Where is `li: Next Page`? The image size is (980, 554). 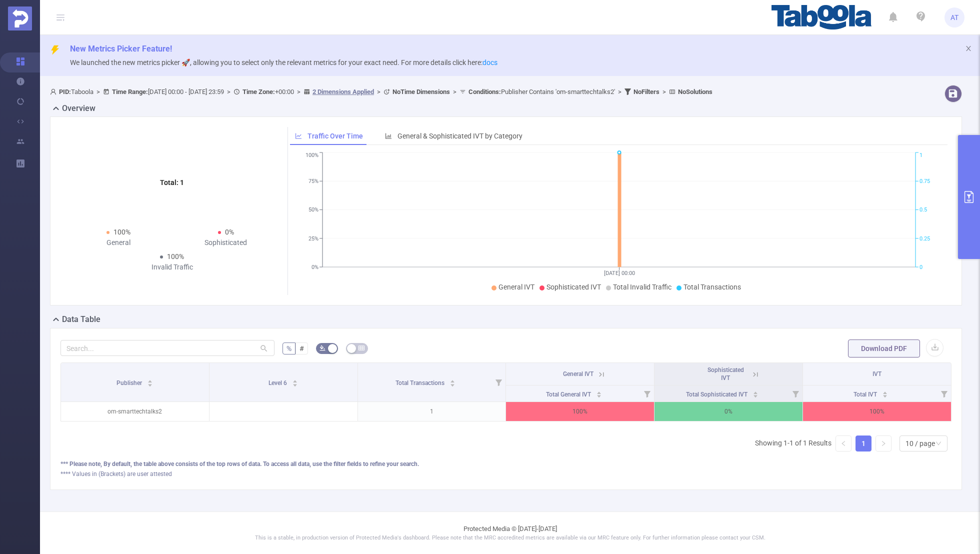
li: Next Page is located at coordinates (883, 443).